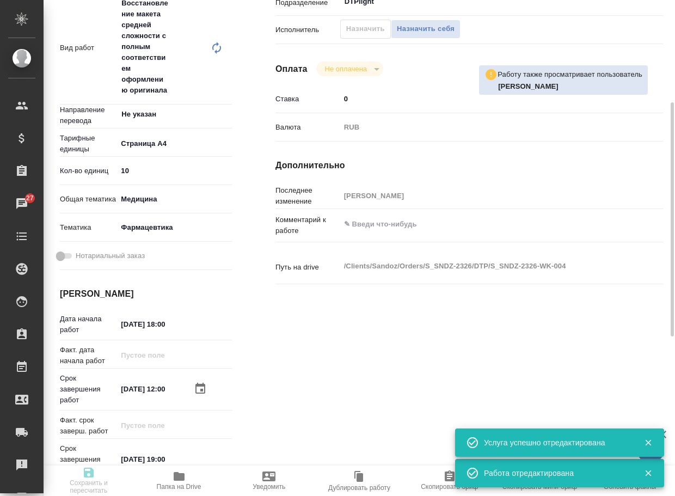 The width and height of the screenshot is (675, 496). Describe the element at coordinates (485, 266) in the screenshot. I see `textarea: /Clients/Sandoz/Orders/S_SNDZ-2326/DTP/S_SNDZ-2326-WK-004` at that location.